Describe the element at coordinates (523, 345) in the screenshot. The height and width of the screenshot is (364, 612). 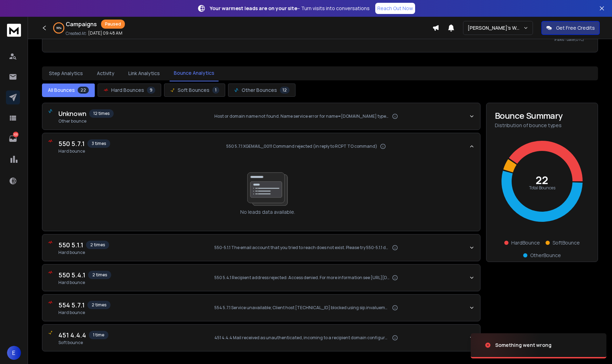
I see `div: Something went wrong` at that location.